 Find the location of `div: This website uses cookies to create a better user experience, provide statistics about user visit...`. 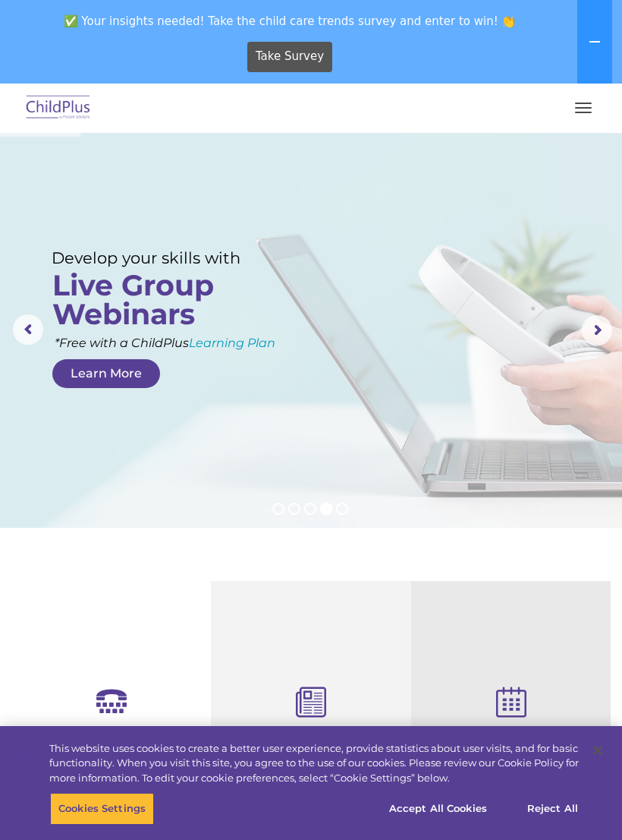

div: This website uses cookies to create a better user experience, provide statistics about user visit... is located at coordinates (314, 763).